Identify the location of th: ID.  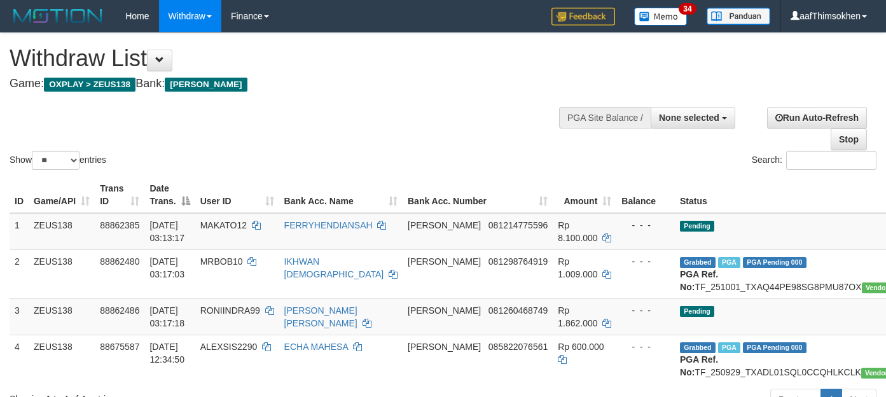
(19, 195).